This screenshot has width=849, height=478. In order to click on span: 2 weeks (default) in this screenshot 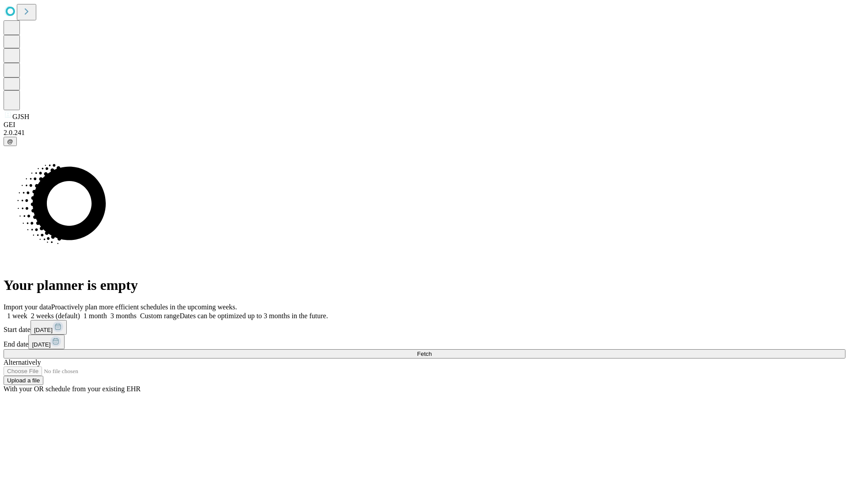, I will do `click(55, 315)`.